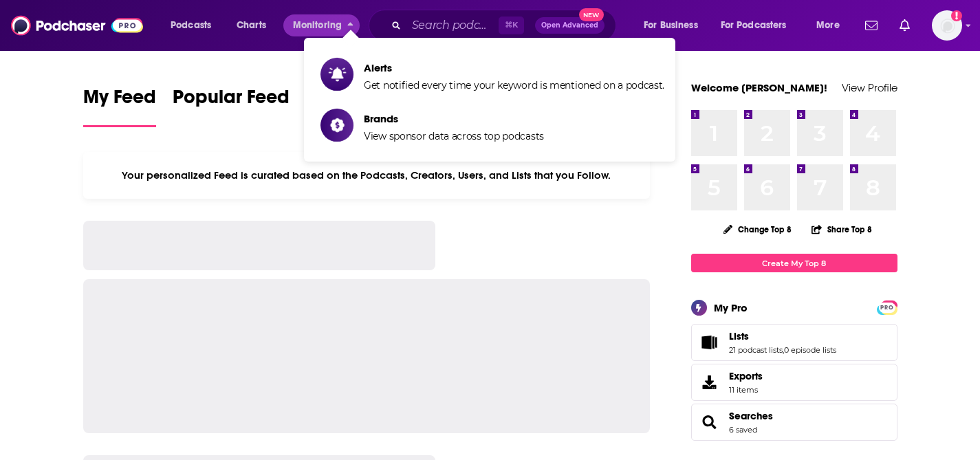 The width and height of the screenshot is (980, 460). What do you see at coordinates (794, 263) in the screenshot?
I see `a: Create My Top 8` at bounding box center [794, 263].